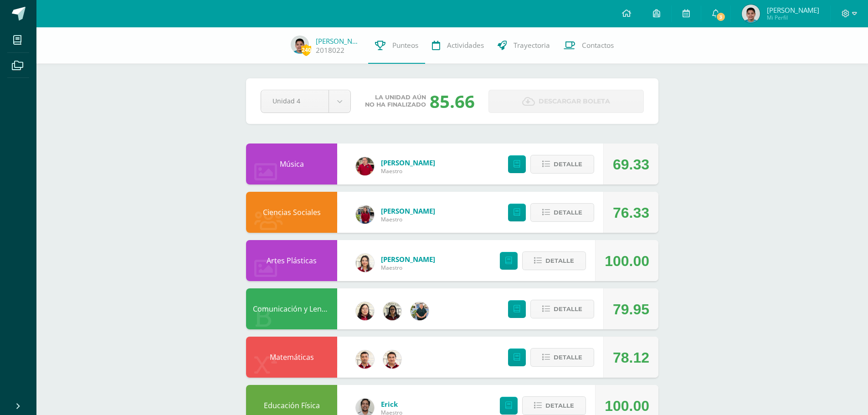  What do you see at coordinates (292, 309) in the screenshot?
I see `div: Comunicación y Lenguaje` at bounding box center [292, 309].